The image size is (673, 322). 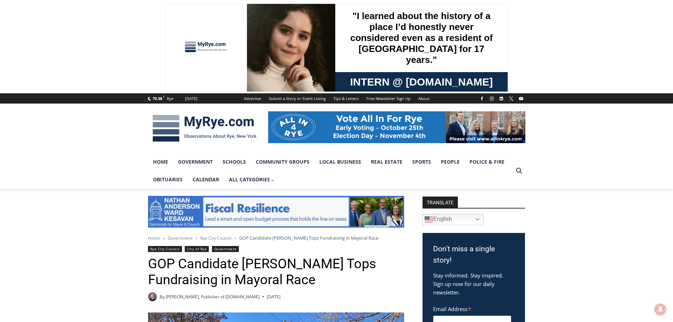 I want to click on span: Rye City Council, so click(x=216, y=238).